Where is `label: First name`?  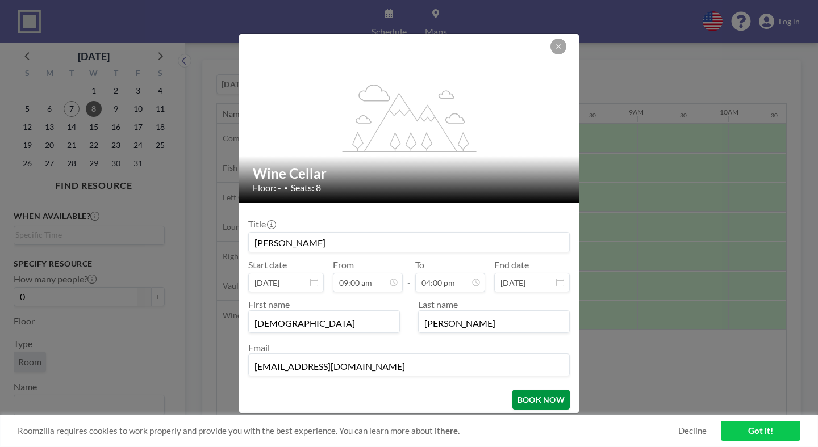 label: First name is located at coordinates (269, 304).